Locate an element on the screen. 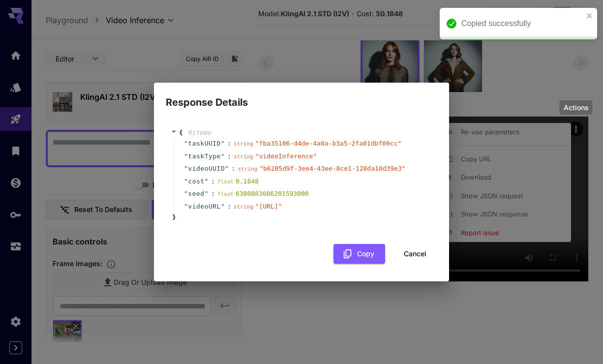 This screenshot has width=603, height=364. button: close is located at coordinates (590, 15).